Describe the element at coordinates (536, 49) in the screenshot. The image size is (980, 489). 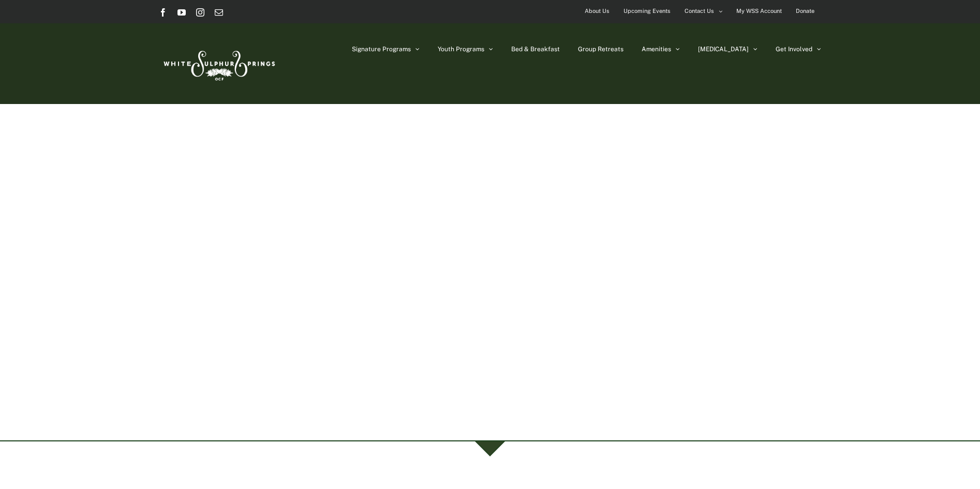
I see `span: Bed & Breakfast` at that location.